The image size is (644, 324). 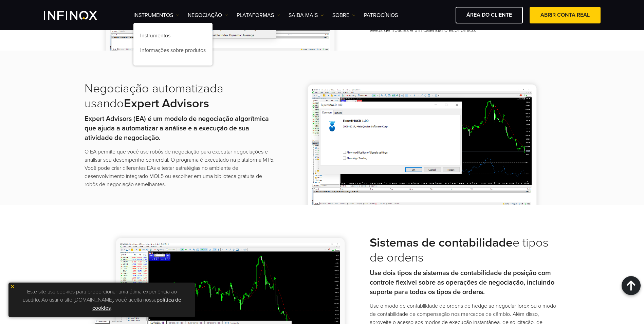 I want to click on h2: e tipos de ordens, so click(x=465, y=250).